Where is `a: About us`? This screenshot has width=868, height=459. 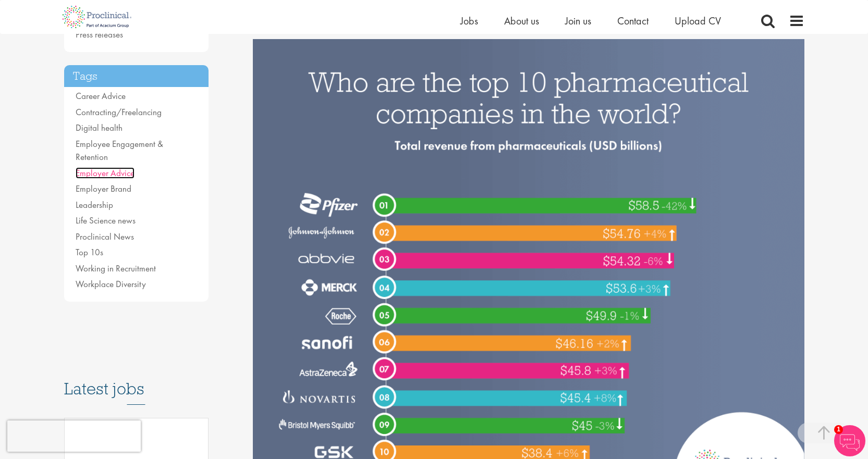 a: About us is located at coordinates (521, 21).